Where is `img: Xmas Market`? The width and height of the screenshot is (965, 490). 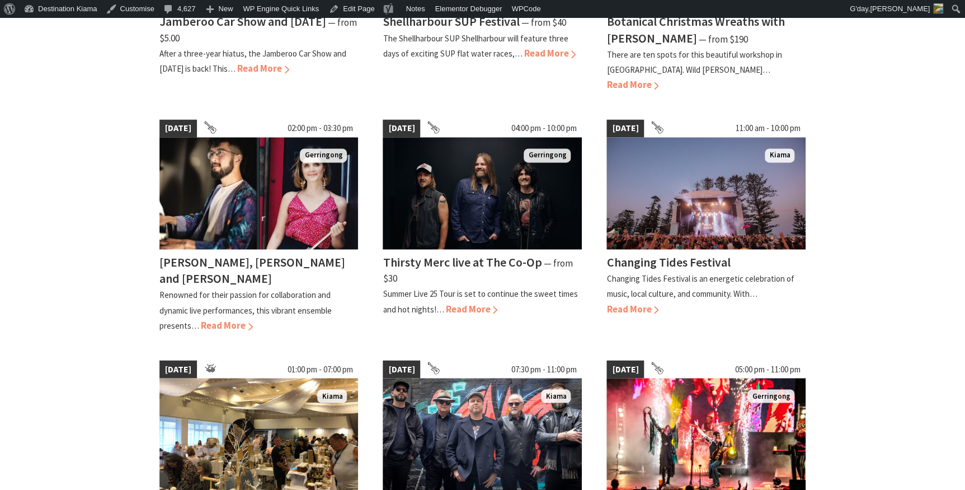 img: Xmas Market is located at coordinates (259, 434).